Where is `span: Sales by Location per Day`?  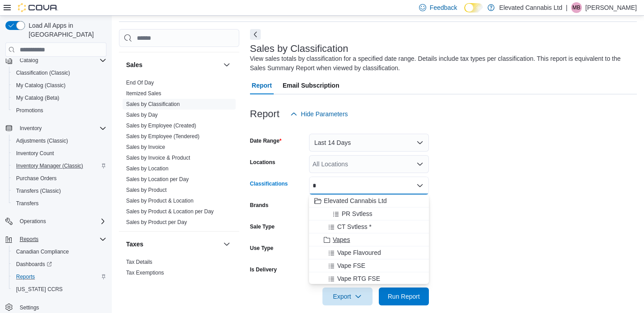 span: Sales by Location per Day is located at coordinates (158, 179).